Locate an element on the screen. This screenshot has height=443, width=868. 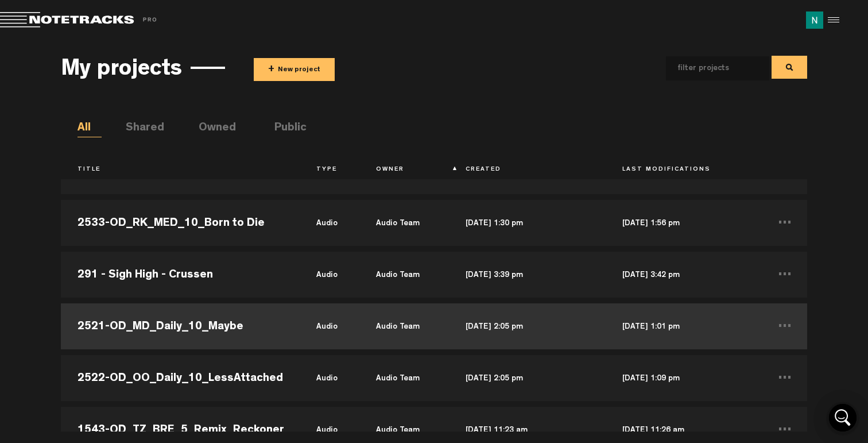
th: Created is located at coordinates (527, 170).